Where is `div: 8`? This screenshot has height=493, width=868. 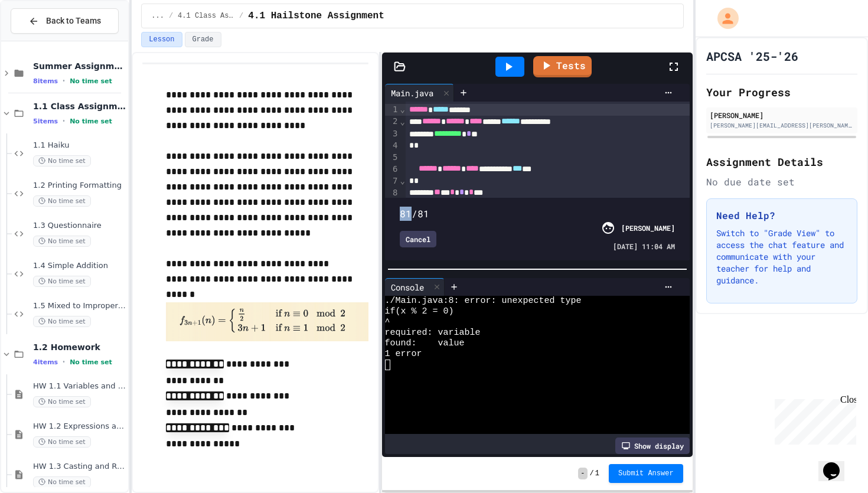
div: 8 is located at coordinates (392, 193).